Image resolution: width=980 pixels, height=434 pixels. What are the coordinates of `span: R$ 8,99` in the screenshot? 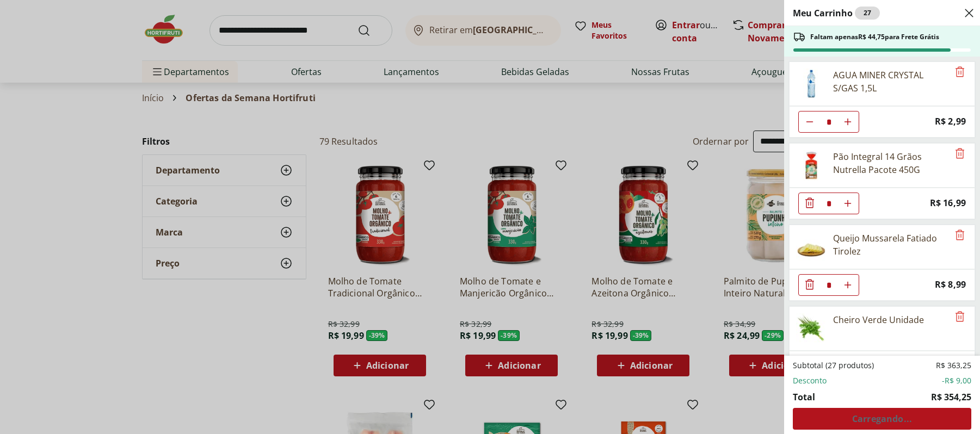 It's located at (950, 284).